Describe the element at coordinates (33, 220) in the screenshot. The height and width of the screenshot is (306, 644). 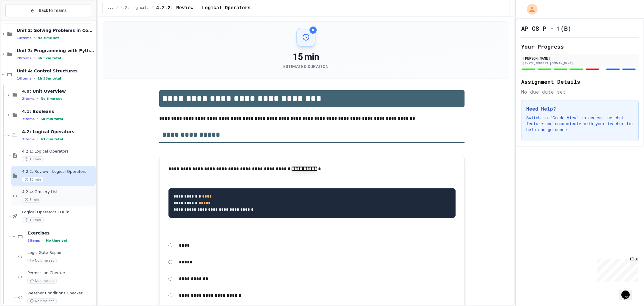
I see `span: 13 min` at that location.